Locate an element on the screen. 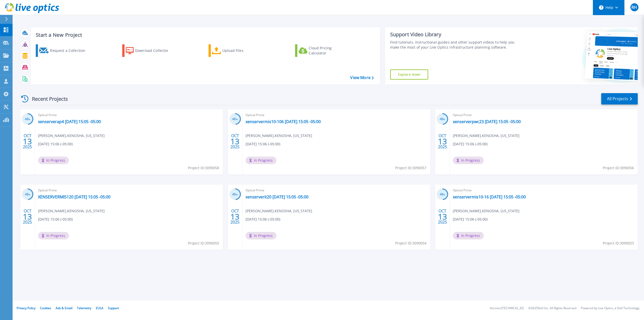  span: Project ID: 3090058 is located at coordinates (204, 168).